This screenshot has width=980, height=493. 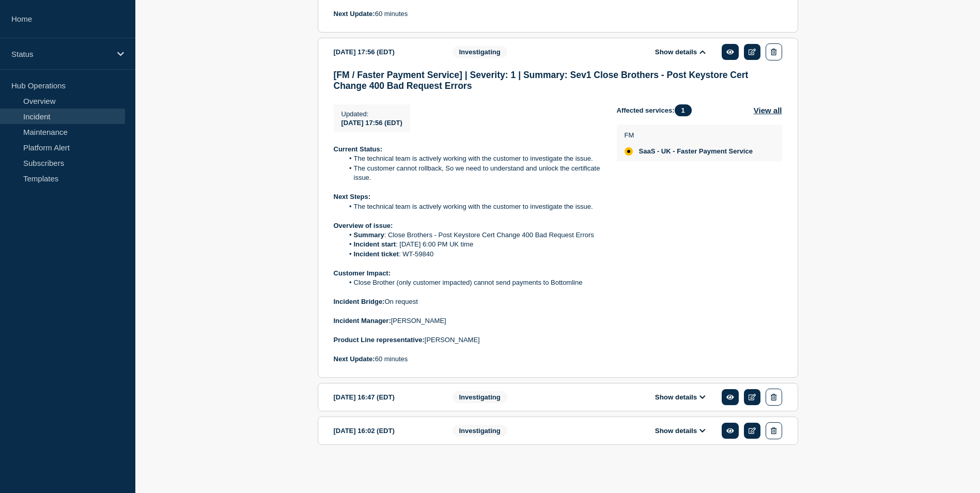 I want to click on strong: Product Line representative:, so click(x=379, y=340).